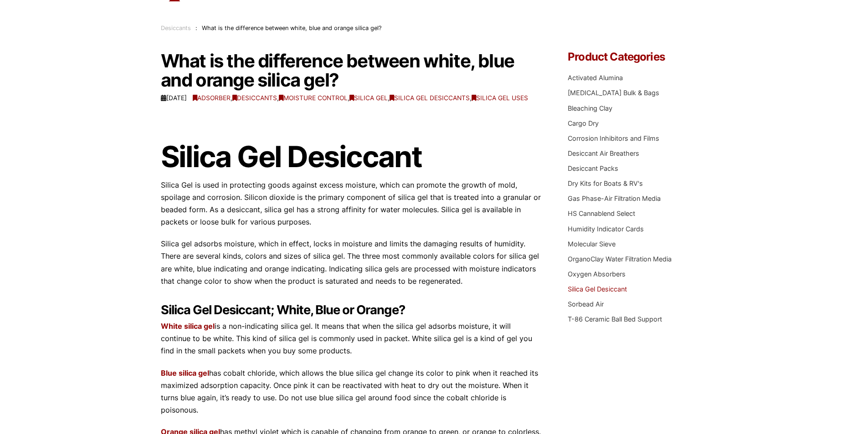 The width and height of the screenshot is (868, 434). What do you see at coordinates (351, 339) in the screenshot?
I see `p: is a non-indicating silica gel. It means that when the silica gel adsorbs moisture, it will conti...` at bounding box center [351, 339].